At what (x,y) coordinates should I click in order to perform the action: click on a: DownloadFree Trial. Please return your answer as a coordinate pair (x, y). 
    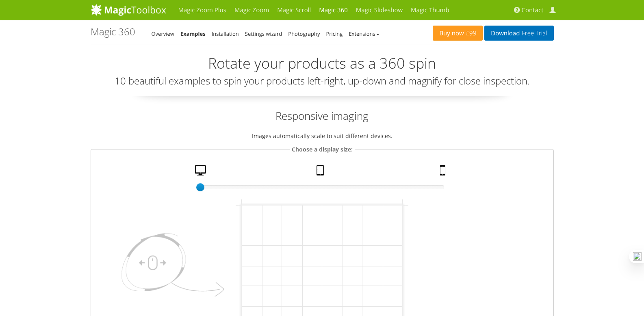
    Looking at the image, I should click on (519, 33).